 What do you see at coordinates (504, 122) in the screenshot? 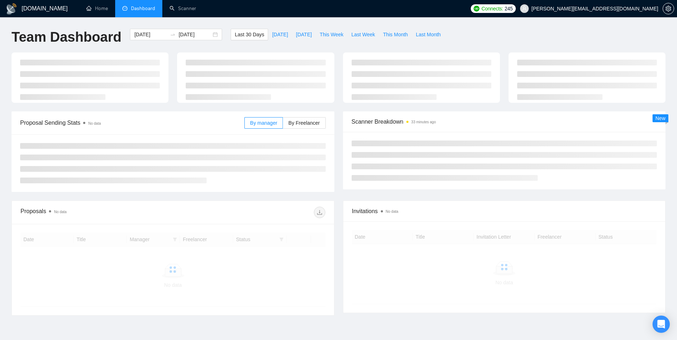
I see `span: Scanner Breakdown` at bounding box center [504, 122].